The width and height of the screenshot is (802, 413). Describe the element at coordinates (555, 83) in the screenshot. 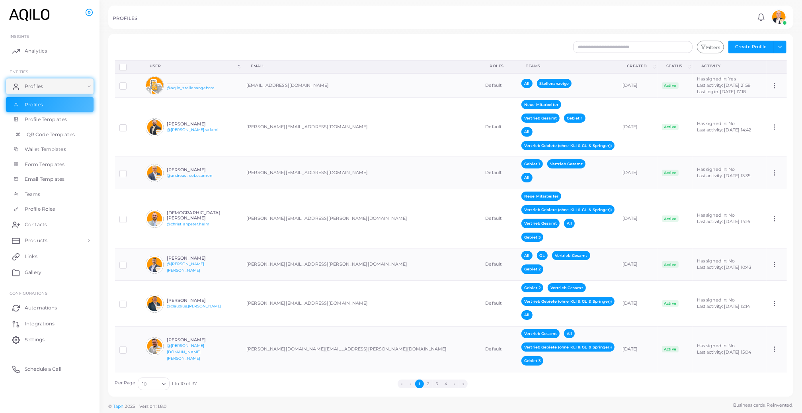

I see `span: Stellenanzeige` at that location.